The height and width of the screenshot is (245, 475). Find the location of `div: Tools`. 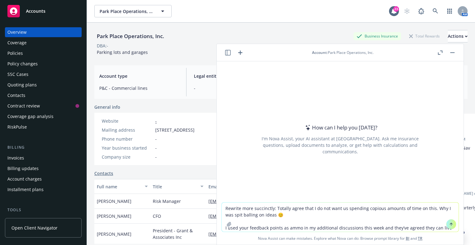

div: Tools is located at coordinates (43, 210).